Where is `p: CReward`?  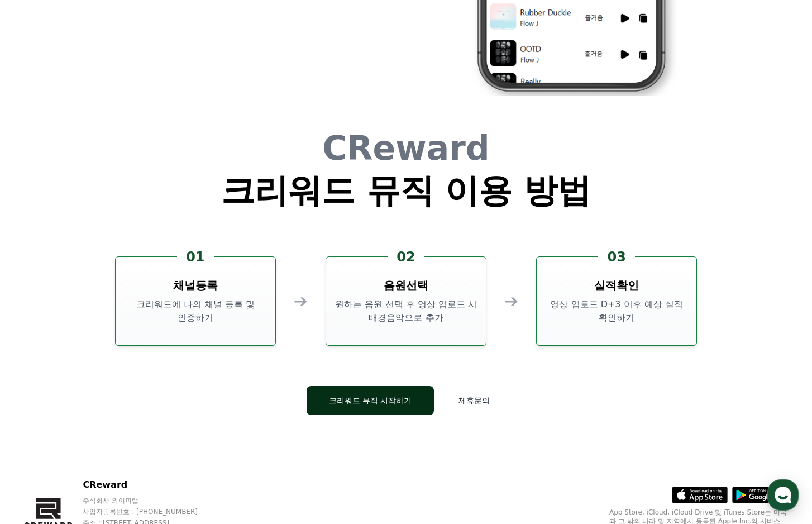 p: CReward is located at coordinates (151, 485).